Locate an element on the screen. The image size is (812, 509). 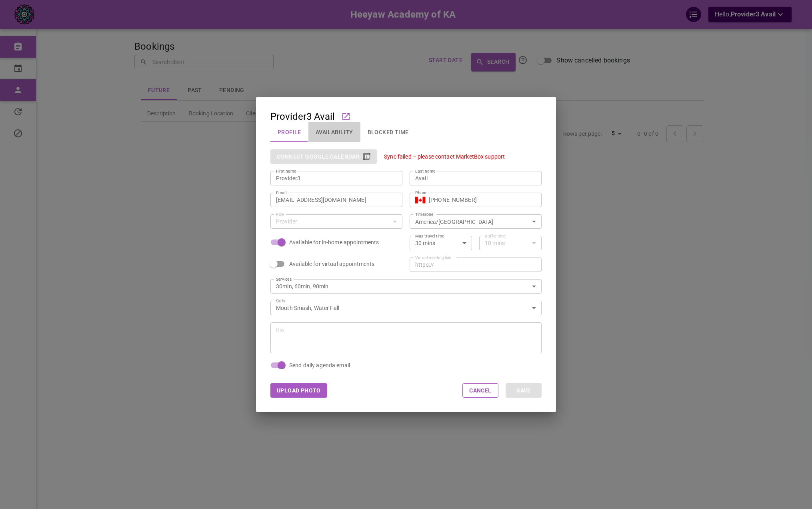
label: Skills is located at coordinates (281, 301).